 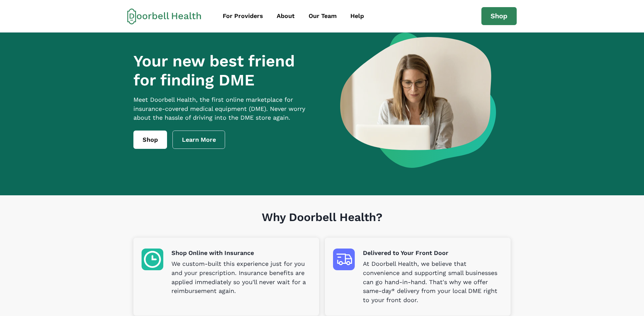 What do you see at coordinates (152, 260) in the screenshot?
I see `img: Shop Online with Insurance icon` at bounding box center [152, 260].